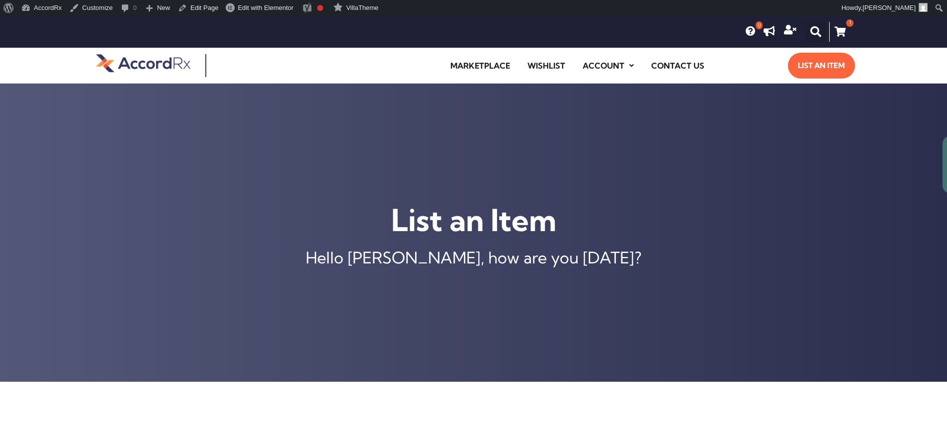  What do you see at coordinates (821, 66) in the screenshot?
I see `a: List an Item` at bounding box center [821, 66].